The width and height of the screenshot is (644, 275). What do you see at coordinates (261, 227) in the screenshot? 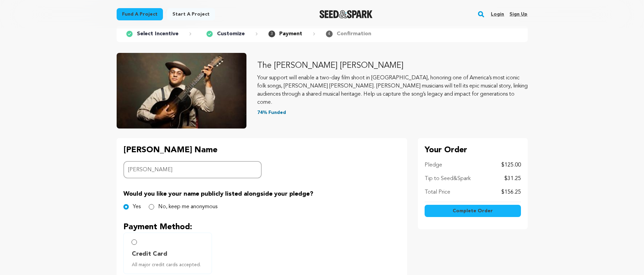
I see `p: Payment Method:` at bounding box center [261, 227].